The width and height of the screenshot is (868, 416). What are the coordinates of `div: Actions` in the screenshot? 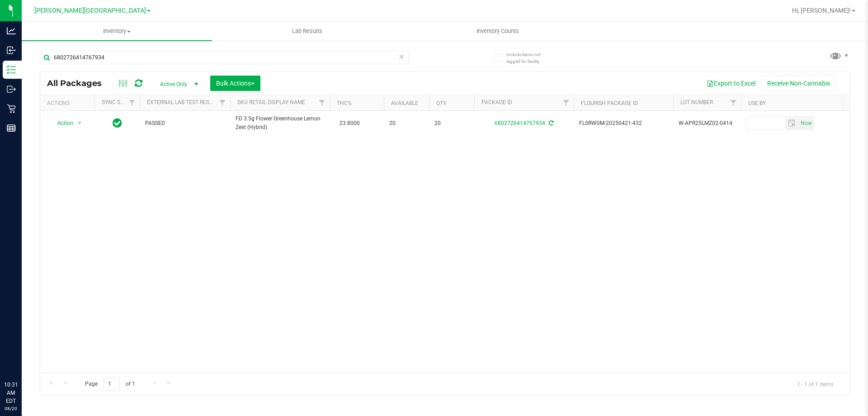 It's located at (69, 103).